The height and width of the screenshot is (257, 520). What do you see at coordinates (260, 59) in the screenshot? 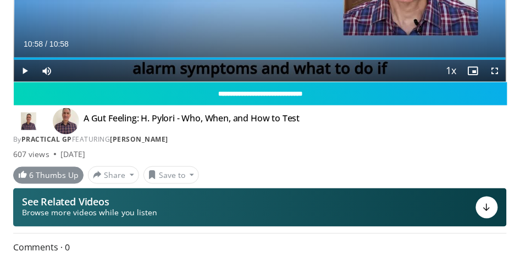
I see `div: Progress Bar` at bounding box center [260, 59].